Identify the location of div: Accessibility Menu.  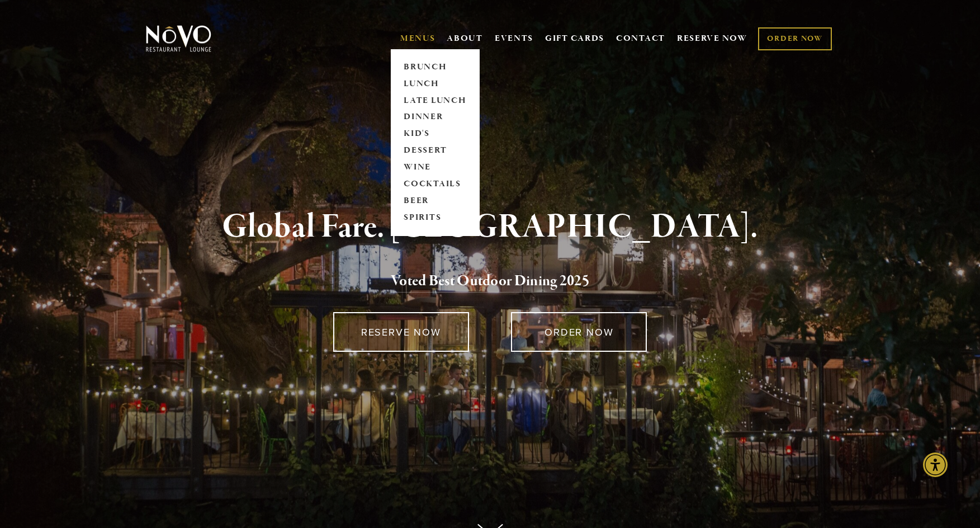
(935, 464).